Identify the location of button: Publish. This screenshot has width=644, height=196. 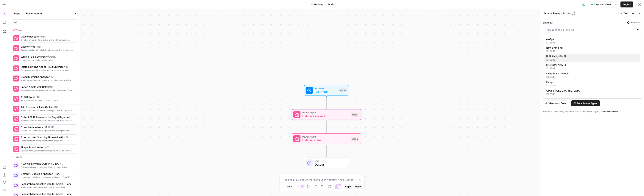
(627, 4).